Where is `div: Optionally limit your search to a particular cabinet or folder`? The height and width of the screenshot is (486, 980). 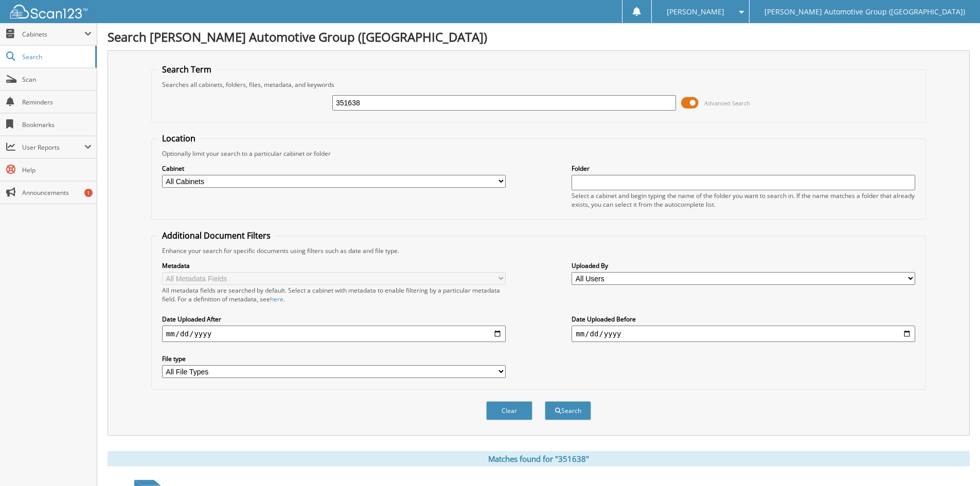 div: Optionally limit your search to a particular cabinet or folder is located at coordinates (539, 153).